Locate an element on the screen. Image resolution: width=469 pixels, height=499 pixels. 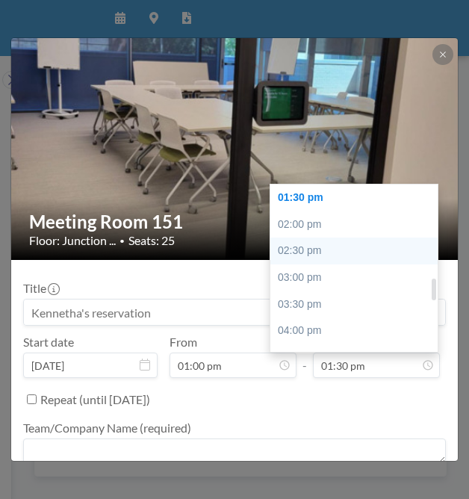
div: 04:30 pm is located at coordinates (358, 358).